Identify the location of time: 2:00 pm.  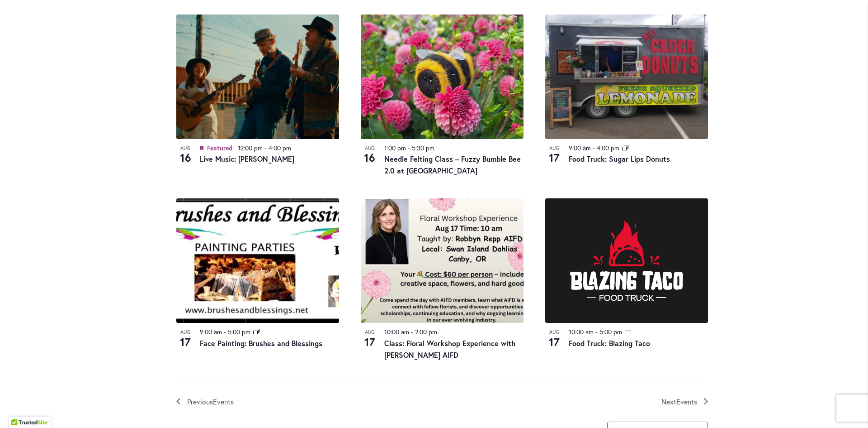
(426, 331).